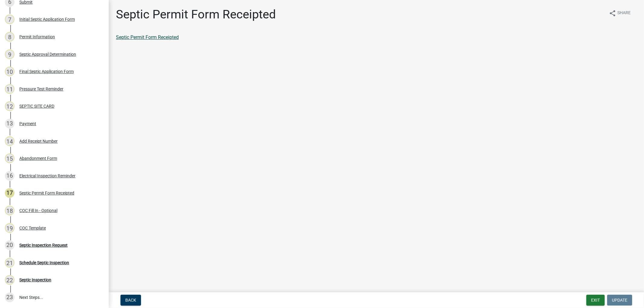  Describe the element at coordinates (9, 245) in the screenshot. I see `div: 20` at that location.